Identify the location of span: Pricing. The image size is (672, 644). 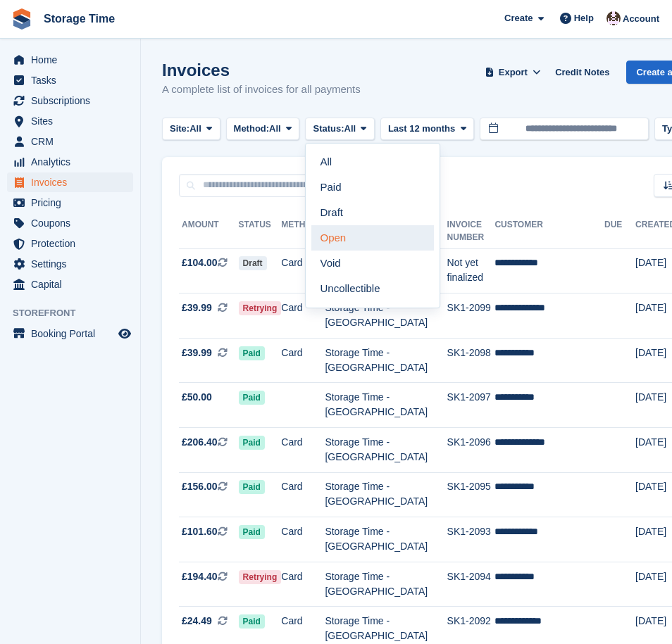
(73, 203).